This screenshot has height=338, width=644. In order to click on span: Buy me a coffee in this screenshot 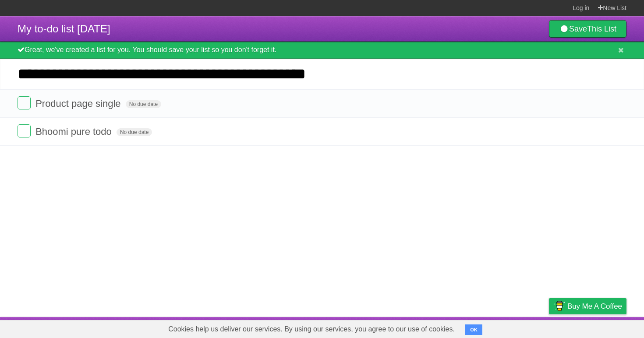, I will do `click(594, 306)`.